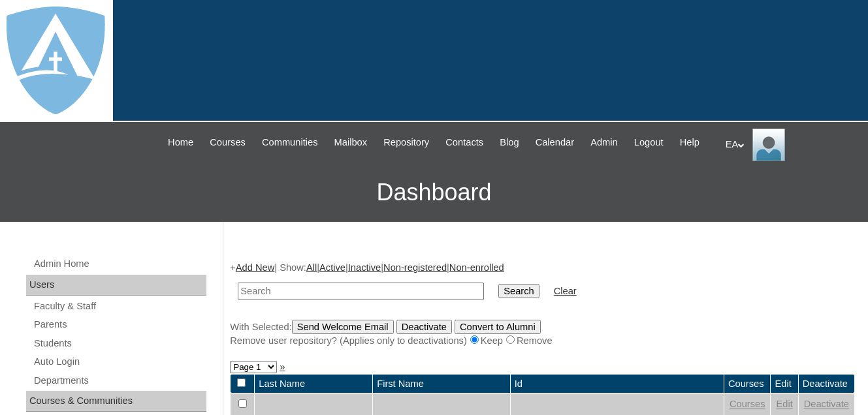 Image resolution: width=868 pixels, height=415 pixels. What do you see at coordinates (120, 380) in the screenshot?
I see `a: Departments` at bounding box center [120, 380].